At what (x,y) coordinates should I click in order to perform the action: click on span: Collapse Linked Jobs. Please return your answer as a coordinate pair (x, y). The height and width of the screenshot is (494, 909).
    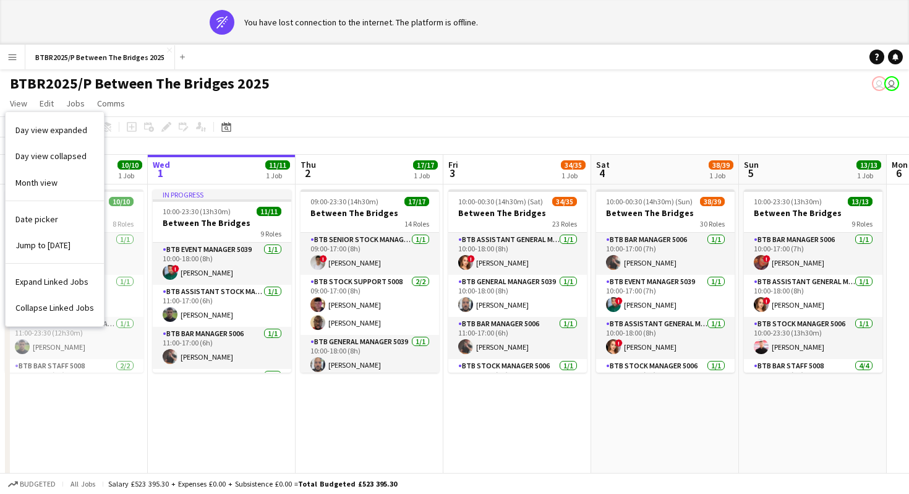
    Looking at the image, I should click on (54, 307).